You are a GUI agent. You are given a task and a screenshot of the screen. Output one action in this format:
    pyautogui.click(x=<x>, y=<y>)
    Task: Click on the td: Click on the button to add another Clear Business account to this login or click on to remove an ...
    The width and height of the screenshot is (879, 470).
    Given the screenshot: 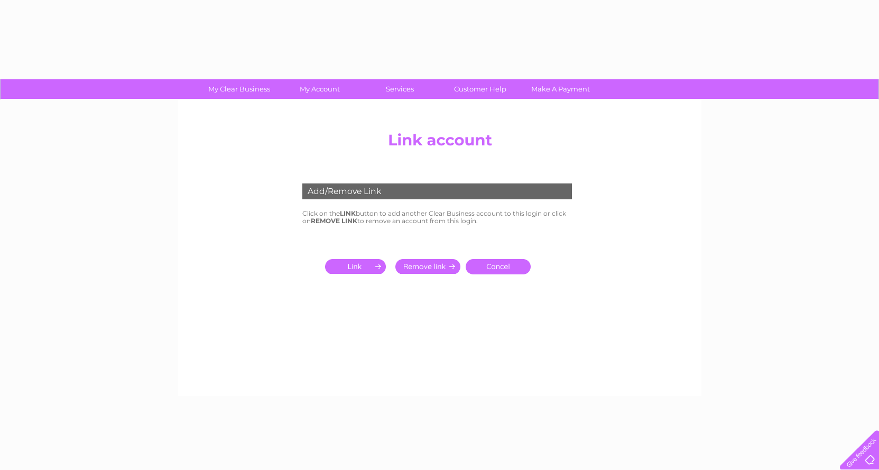 What is the action you would take?
    pyautogui.click(x=440, y=217)
    